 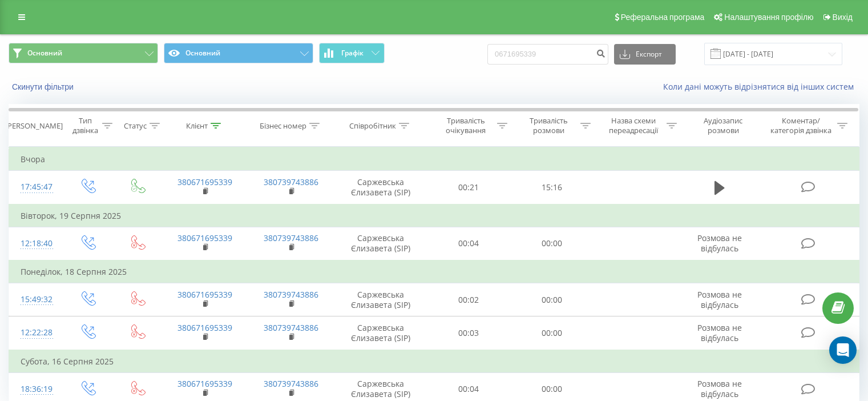 I want to click on input: Пошук за номером, so click(x=548, y=54).